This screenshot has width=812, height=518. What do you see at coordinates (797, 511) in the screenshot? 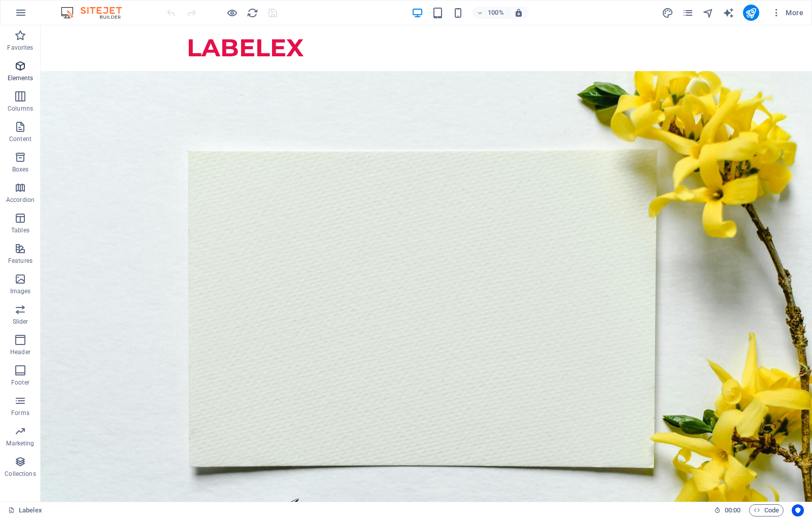
I see `button: Usercentrics` at bounding box center [797, 511].